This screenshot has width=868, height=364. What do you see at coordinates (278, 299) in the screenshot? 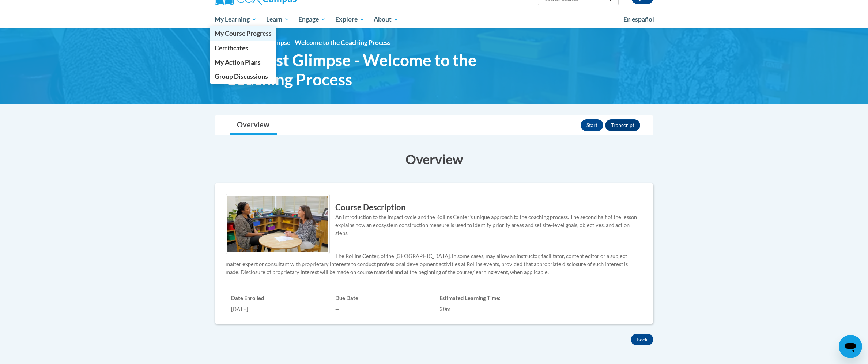
I see `h6: Date Enrolled` at bounding box center [278, 299].